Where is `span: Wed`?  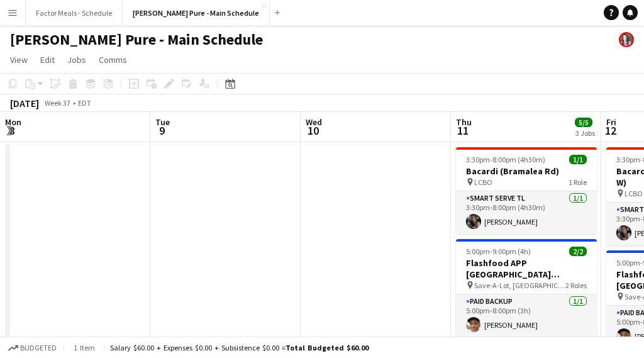
span: Wed is located at coordinates (314, 122).